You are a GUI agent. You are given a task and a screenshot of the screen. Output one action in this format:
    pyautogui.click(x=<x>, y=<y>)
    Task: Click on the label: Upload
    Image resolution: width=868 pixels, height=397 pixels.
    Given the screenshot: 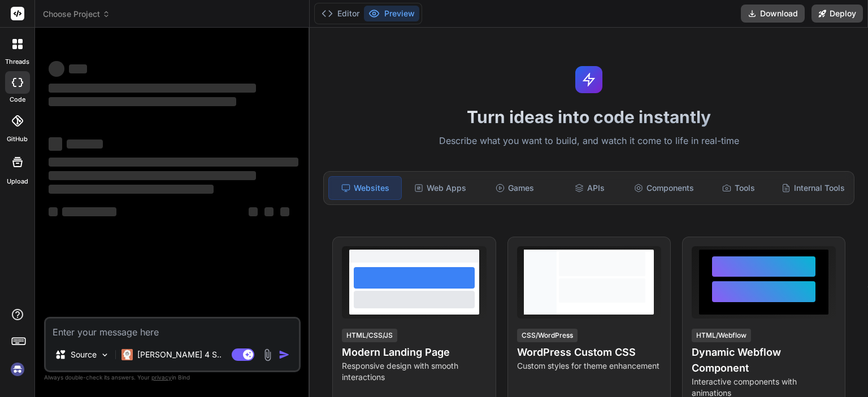 What is the action you would take?
    pyautogui.click(x=18, y=181)
    